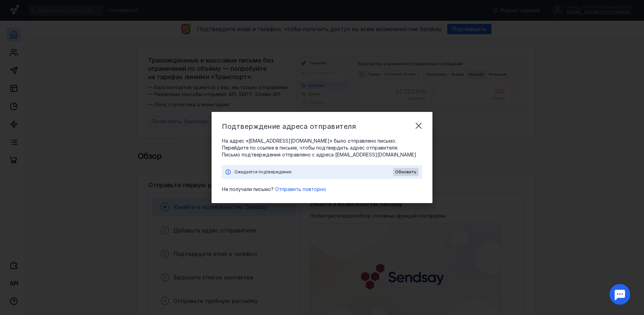 The height and width of the screenshot is (315, 644). Describe the element at coordinates (406, 172) in the screenshot. I see `span: Обновить` at that location.